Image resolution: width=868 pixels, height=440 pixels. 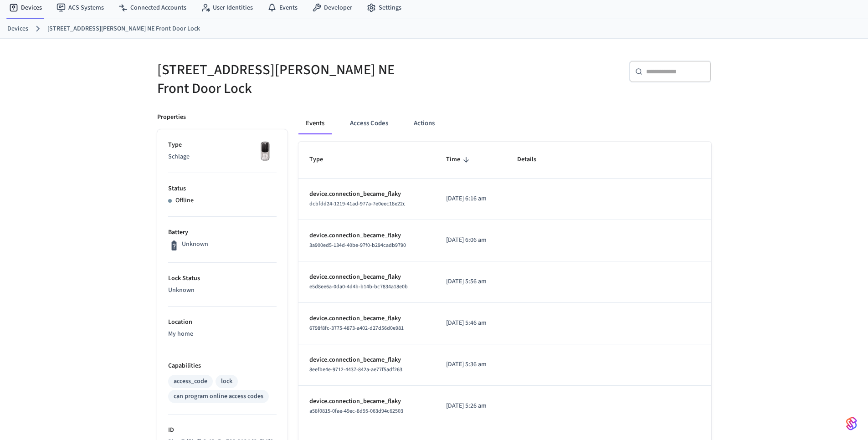 I want to click on img: Yale Assure Touchscreen Wifi Smart Lock, Satin Nickel, Front, so click(x=265, y=152).